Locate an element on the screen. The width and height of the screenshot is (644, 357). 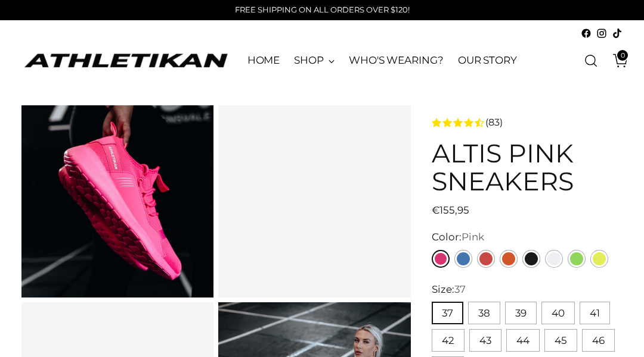
a: Red is located at coordinates (486, 259).